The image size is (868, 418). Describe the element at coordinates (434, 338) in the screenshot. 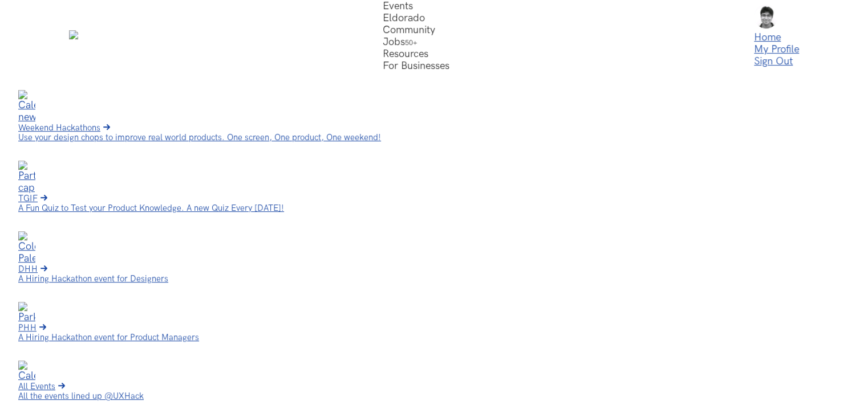

I see `p: A Hiring Hackathon event for Product Managers` at that location.